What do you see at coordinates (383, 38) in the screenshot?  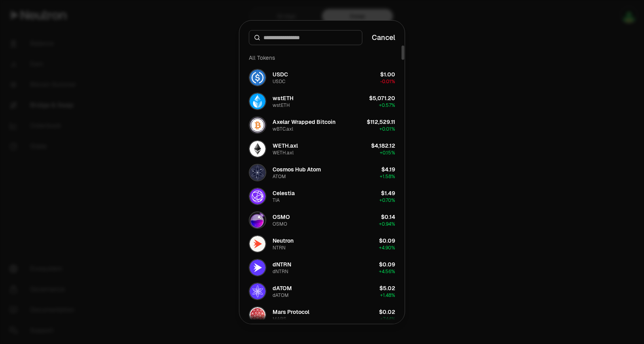 I see `button: Cancel` at bounding box center [383, 38].